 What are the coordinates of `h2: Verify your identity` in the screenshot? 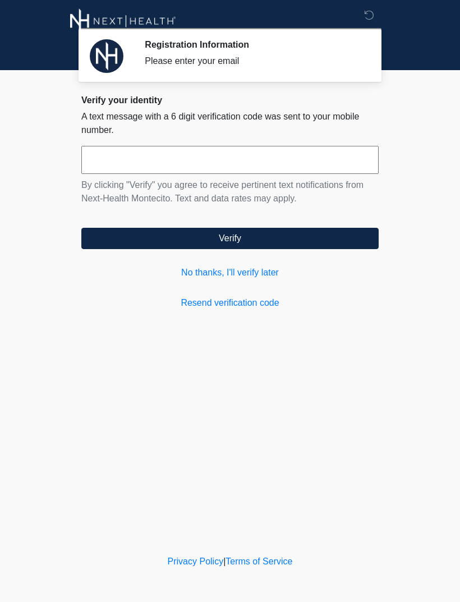 It's located at (230, 100).